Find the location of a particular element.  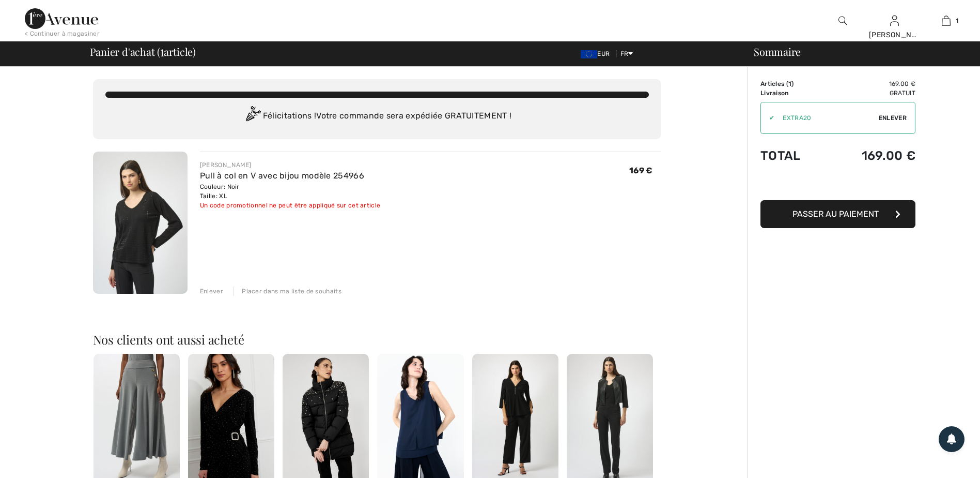

img: recherche is located at coordinates (843, 21).